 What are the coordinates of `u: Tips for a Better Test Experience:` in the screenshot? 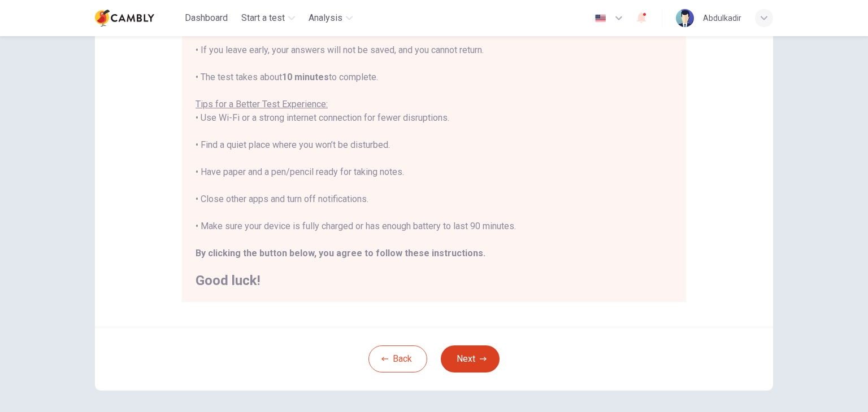 It's located at (262, 104).